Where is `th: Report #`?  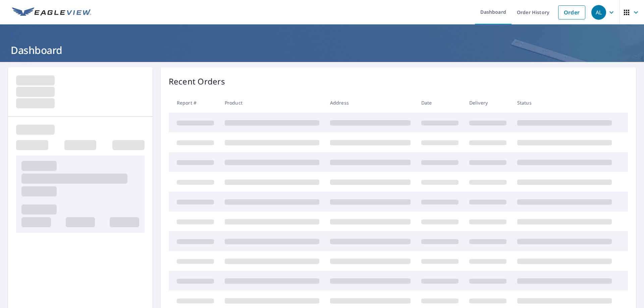
th: Report # is located at coordinates (194, 102).